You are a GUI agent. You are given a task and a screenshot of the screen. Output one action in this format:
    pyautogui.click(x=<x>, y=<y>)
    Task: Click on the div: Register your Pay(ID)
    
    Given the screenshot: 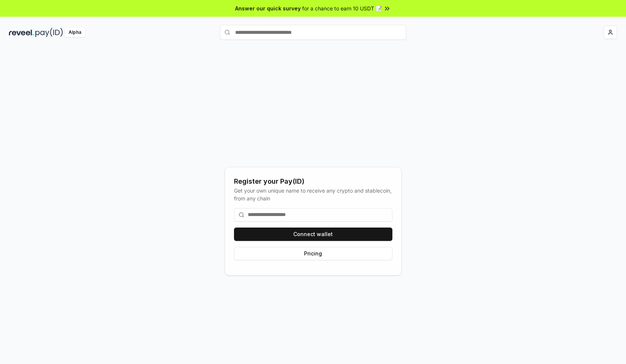 What is the action you would take?
    pyautogui.click(x=313, y=182)
    